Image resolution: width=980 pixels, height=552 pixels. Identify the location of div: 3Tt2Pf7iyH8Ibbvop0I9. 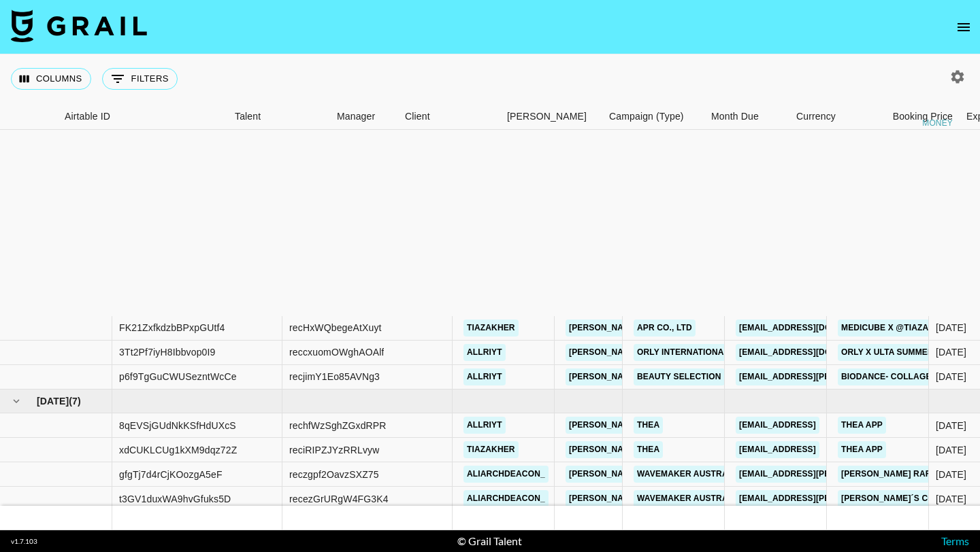
(167, 352).